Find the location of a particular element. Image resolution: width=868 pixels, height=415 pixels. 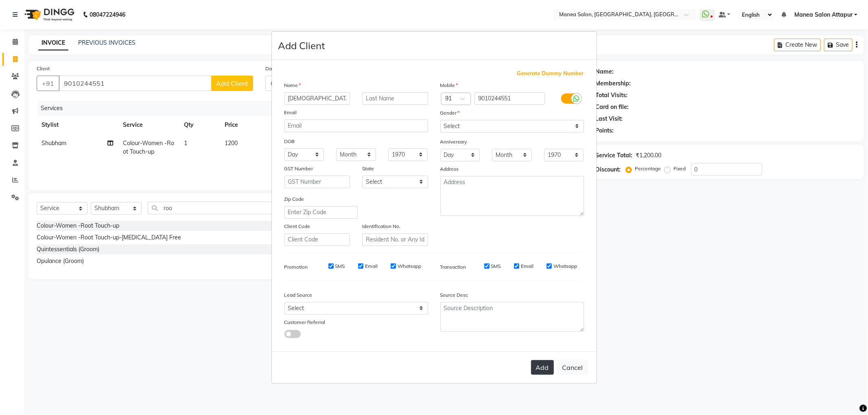

label: Name is located at coordinates (292, 86).